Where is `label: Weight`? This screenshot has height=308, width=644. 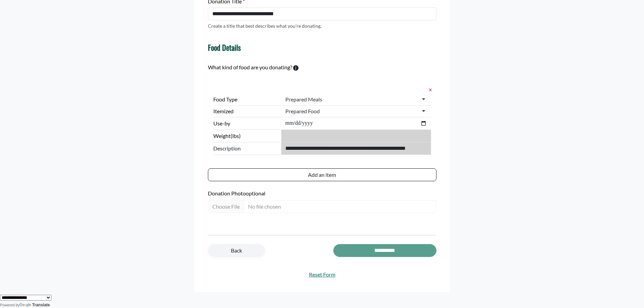
label: Weight is located at coordinates (246, 136).